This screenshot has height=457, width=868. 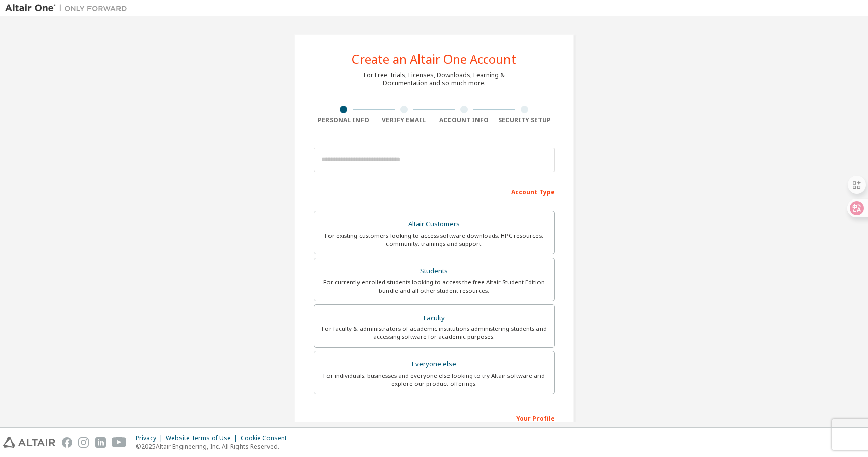 I want to click on div: Verify Email, so click(x=404, y=120).